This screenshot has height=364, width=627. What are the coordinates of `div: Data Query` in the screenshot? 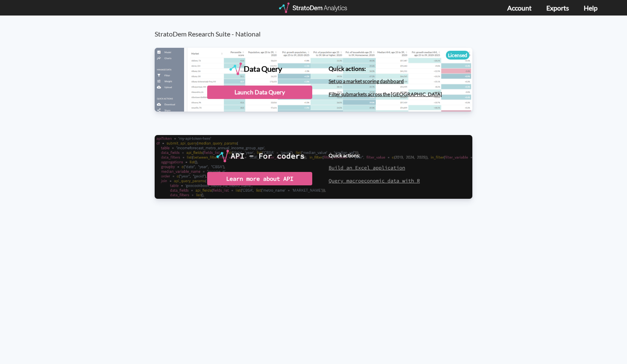 It's located at (263, 68).